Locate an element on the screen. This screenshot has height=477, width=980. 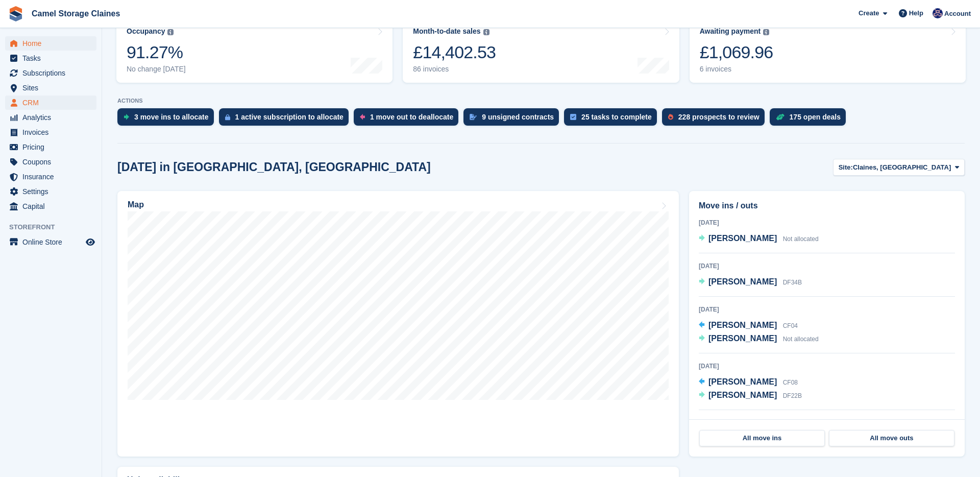
div: 228 prospects to review is located at coordinates (719, 117).